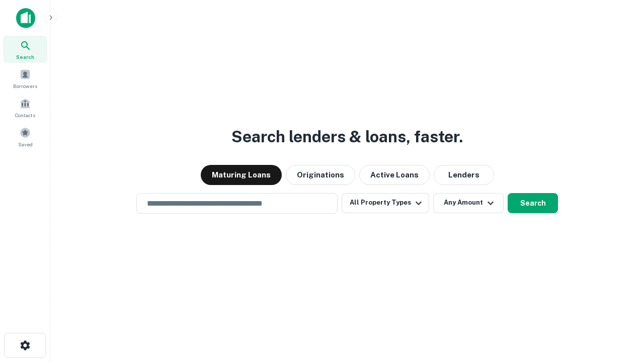 The width and height of the screenshot is (644, 362). Describe the element at coordinates (25, 108) in the screenshot. I see `div: Contacts` at that location.